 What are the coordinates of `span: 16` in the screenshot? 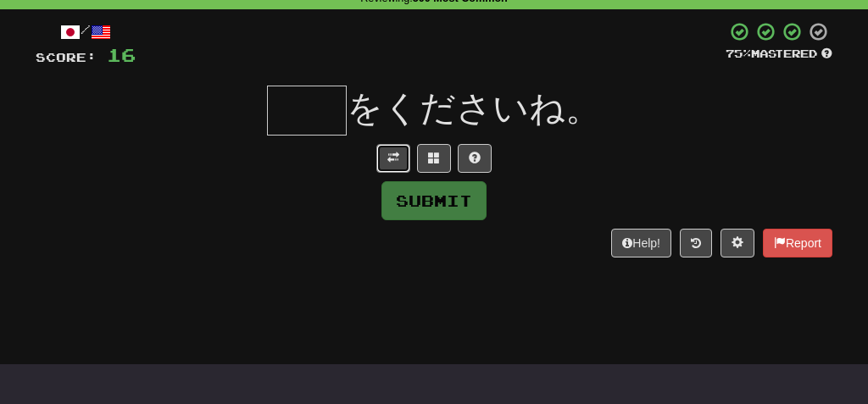 It's located at (121, 54).